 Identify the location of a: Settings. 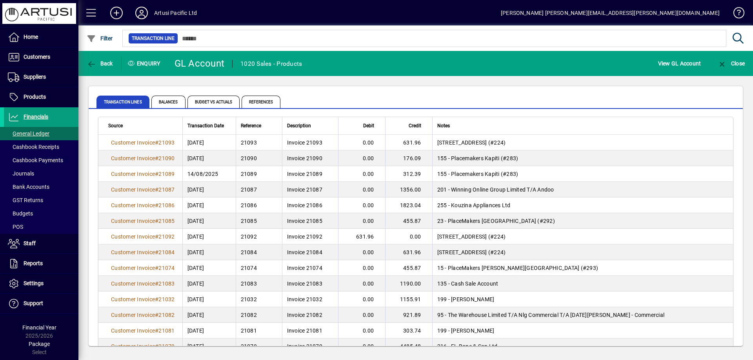
(41, 284).